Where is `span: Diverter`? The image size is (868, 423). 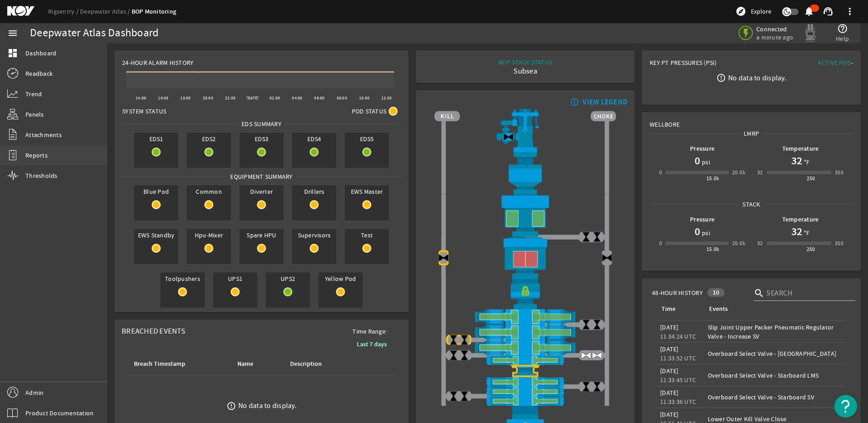 span: Diverter is located at coordinates (262, 191).